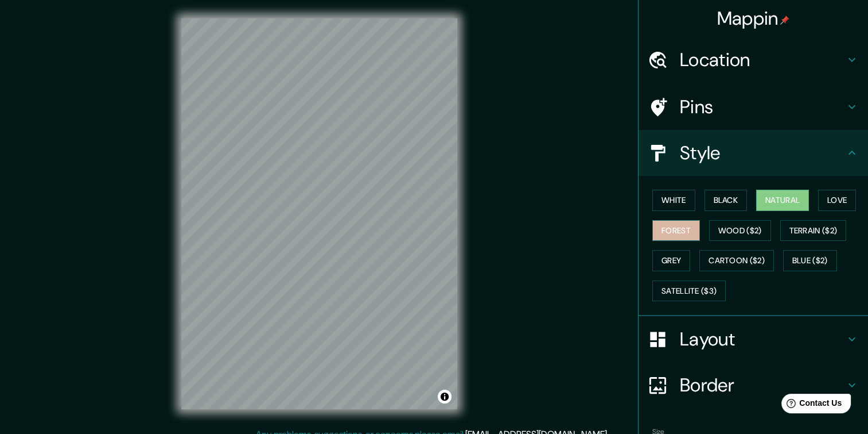 This screenshot has width=868, height=434. I want to click on h4: Style, so click(762, 153).